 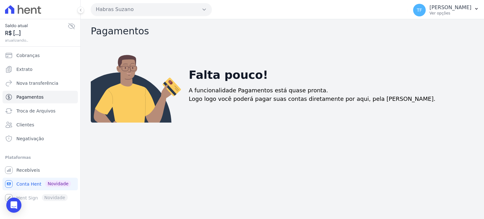 I want to click on a: Clientes, so click(x=40, y=125).